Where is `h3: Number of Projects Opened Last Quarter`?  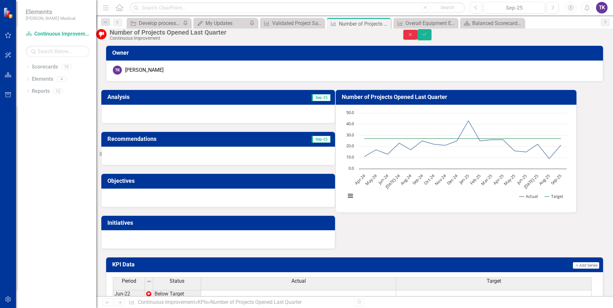 h3: Number of Projects Opened Last Quarter is located at coordinates (457, 97).